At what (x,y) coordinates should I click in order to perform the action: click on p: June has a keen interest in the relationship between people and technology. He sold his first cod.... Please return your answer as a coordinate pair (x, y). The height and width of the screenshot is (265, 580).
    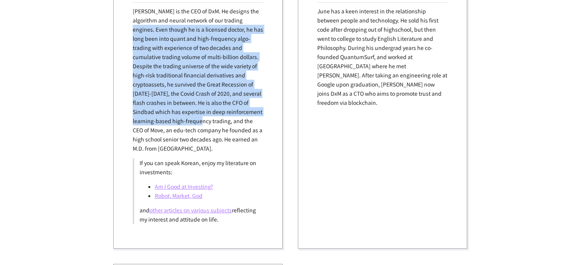
    Looking at the image, I should click on (382, 57).